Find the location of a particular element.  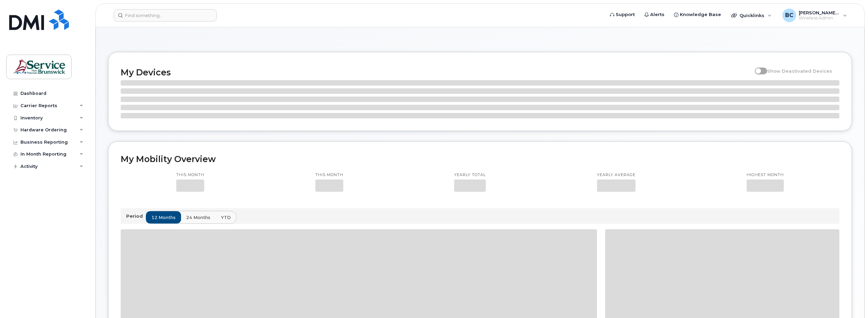

h2: My Mobility Overview is located at coordinates (480, 159).